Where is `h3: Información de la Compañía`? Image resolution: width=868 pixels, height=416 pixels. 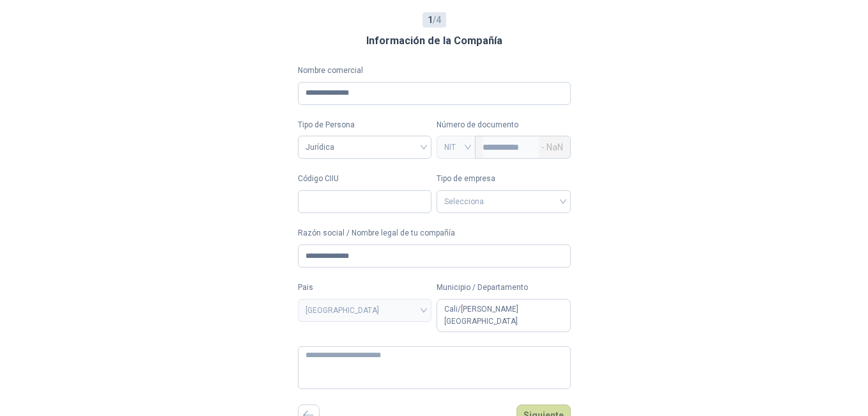 h3: Información de la Compañía is located at coordinates (434, 41).